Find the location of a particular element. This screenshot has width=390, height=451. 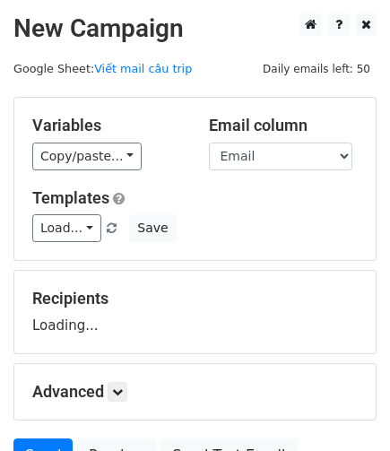

button: Save is located at coordinates (153, 228).